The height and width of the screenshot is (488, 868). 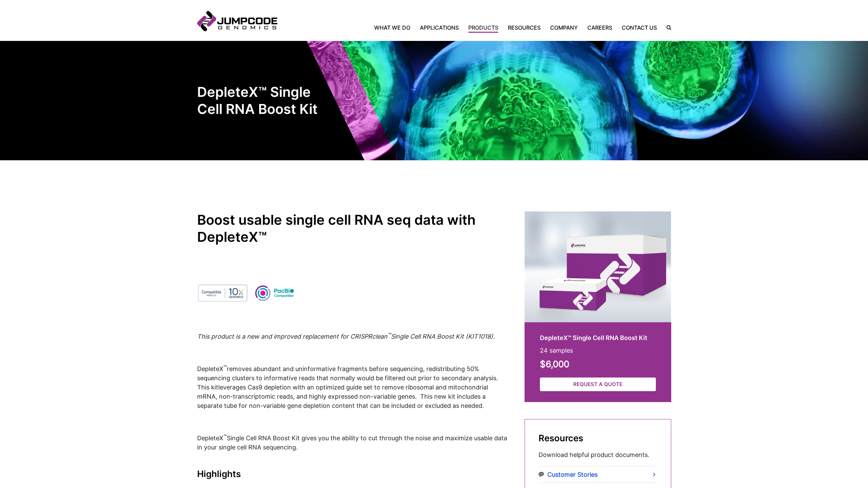 What do you see at coordinates (555, 364) in the screenshot?
I see `strong: $6,000` at bounding box center [555, 364].